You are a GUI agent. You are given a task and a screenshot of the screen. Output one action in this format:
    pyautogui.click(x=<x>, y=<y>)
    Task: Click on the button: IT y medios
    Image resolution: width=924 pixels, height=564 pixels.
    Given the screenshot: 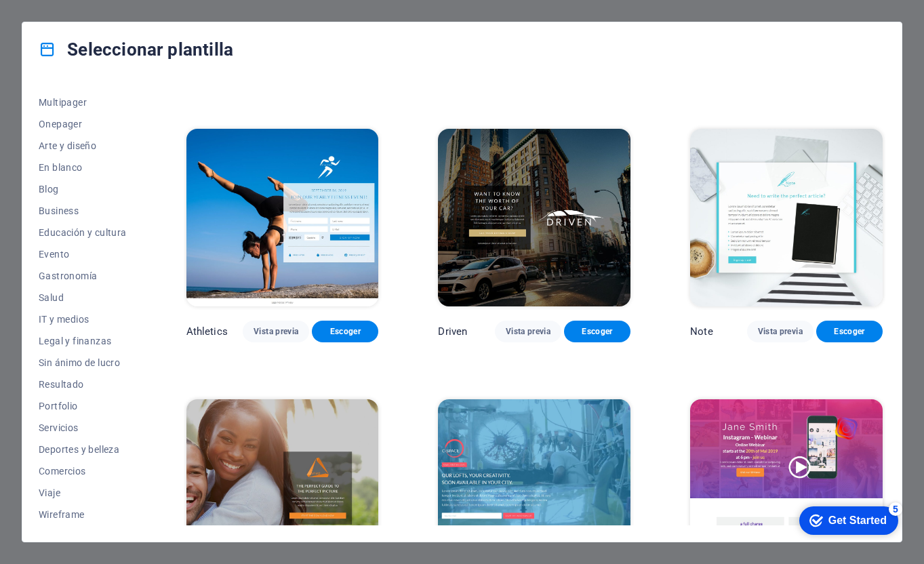 What is the action you would take?
    pyautogui.click(x=82, y=319)
    